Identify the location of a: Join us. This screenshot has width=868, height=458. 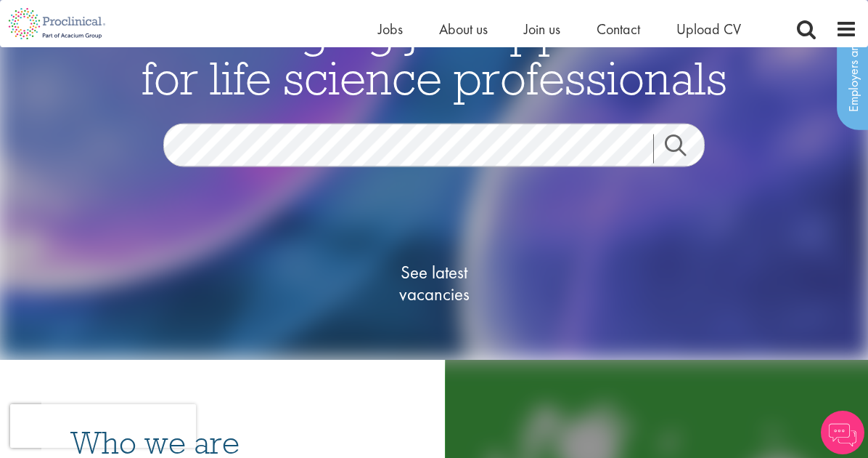
(543, 29).